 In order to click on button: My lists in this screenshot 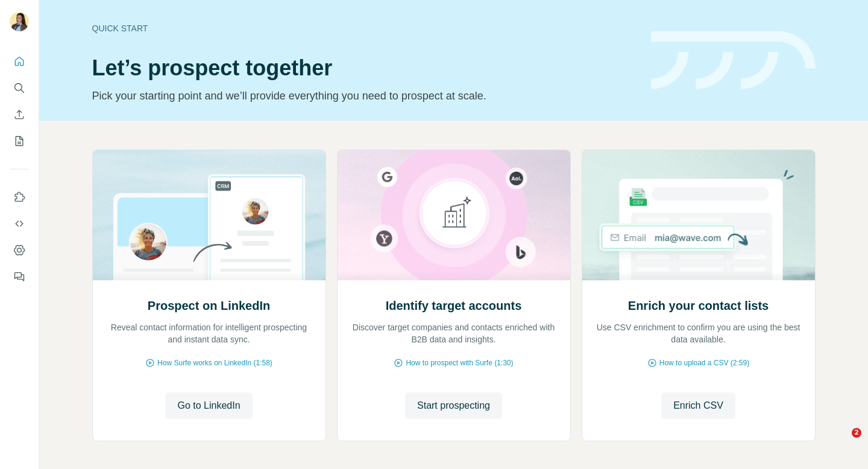, I will do `click(19, 141)`.